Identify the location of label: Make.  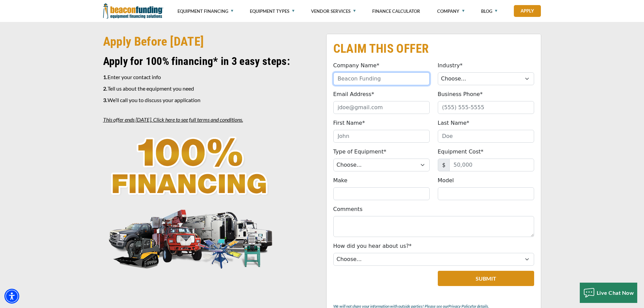
(340, 181).